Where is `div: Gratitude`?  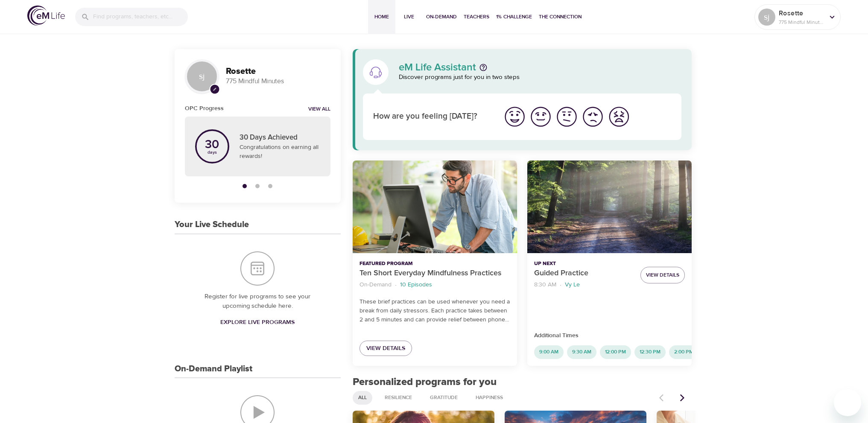 div: Gratitude is located at coordinates (444, 398).